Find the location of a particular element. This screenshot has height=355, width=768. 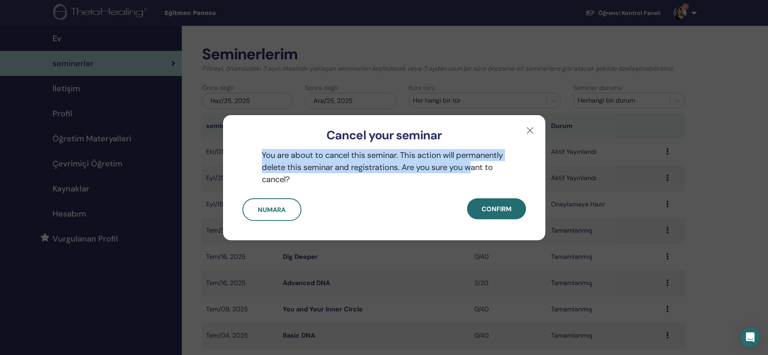

button: Confirm is located at coordinates (496, 209).